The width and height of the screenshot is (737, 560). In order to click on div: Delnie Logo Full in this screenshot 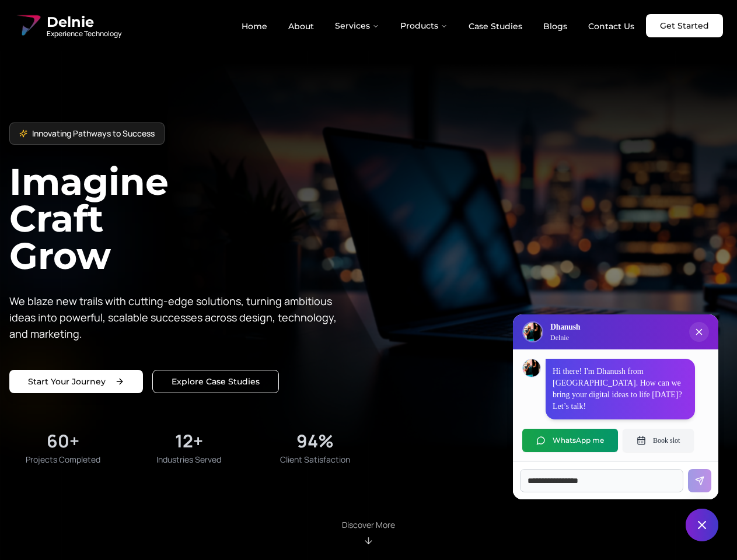, I will do `click(68, 25)`.